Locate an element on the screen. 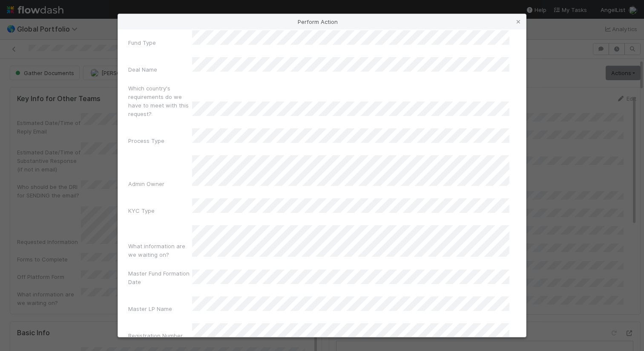 The width and height of the screenshot is (644, 351). label: Master LP Name is located at coordinates (150, 308).